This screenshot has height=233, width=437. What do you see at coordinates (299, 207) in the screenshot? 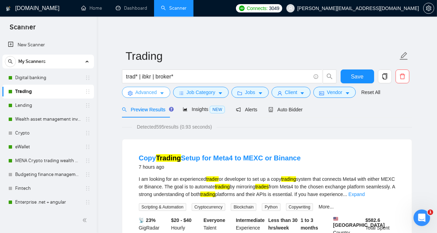
I see `span: Copywriting` at bounding box center [299, 207].